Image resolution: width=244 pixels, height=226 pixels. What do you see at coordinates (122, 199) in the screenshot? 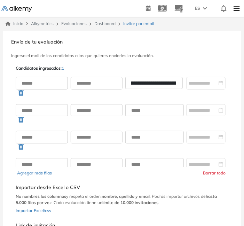
I see `p: y respeta el orden: . Podrás importar archivos de . Cada evaluación tiene un .` at bounding box center [122, 199].